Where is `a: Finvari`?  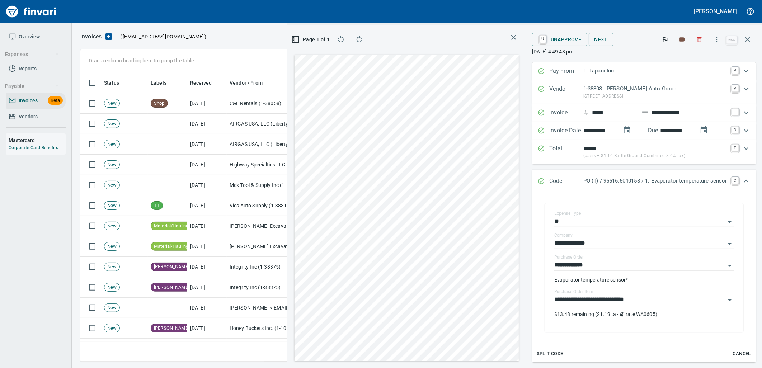
a: Finvari is located at coordinates (31, 11).